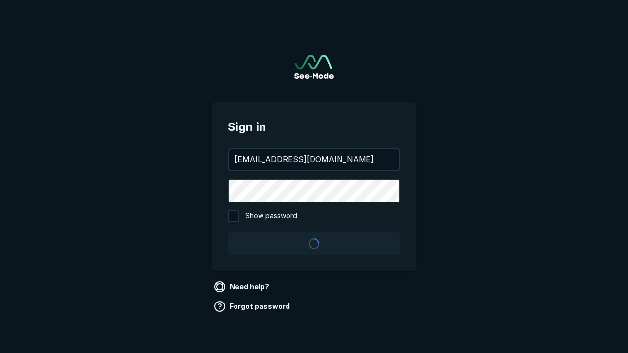 The height and width of the screenshot is (353, 628). Describe the element at coordinates (314, 67) in the screenshot. I see `a: Go to sign in` at that location.